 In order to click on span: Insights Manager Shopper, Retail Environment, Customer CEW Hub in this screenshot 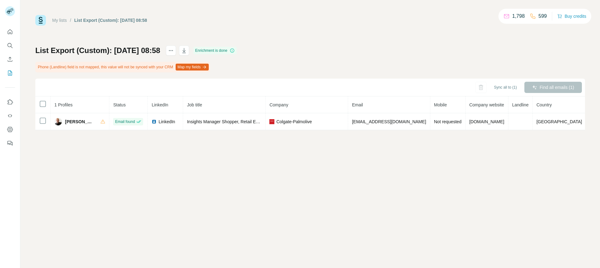, I will do `click(253, 122)`.